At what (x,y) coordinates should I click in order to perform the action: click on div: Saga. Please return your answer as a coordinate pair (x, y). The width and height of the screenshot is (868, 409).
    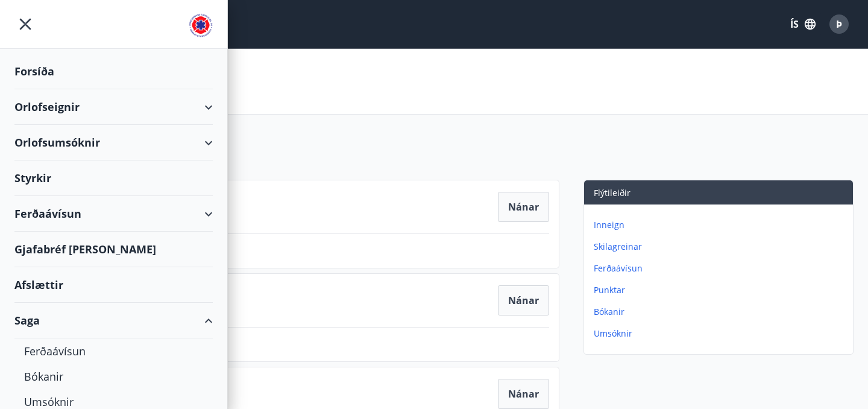
    Looking at the image, I should click on (114, 320).